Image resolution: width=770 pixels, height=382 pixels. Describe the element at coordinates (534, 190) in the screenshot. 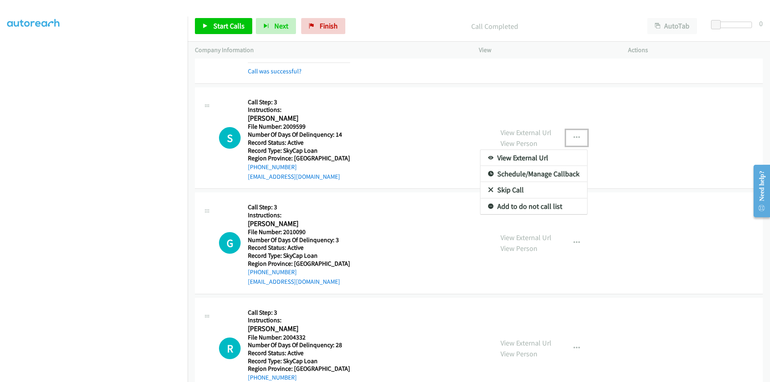

I see `a: Skip Call` at that location.